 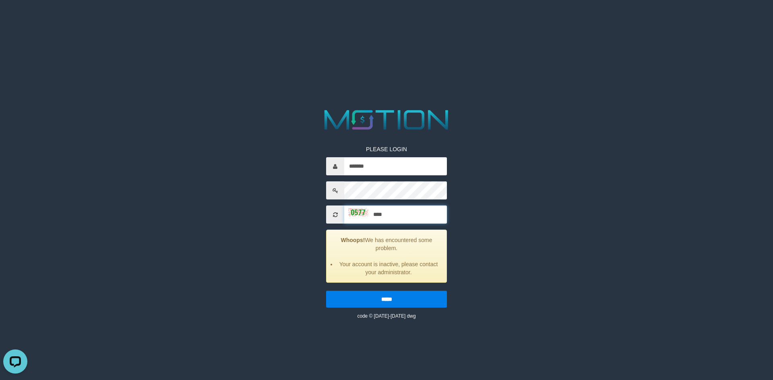 What do you see at coordinates (388, 268) in the screenshot?
I see `li: Your account is inactive, please contact your administrator.` at bounding box center [388, 268].